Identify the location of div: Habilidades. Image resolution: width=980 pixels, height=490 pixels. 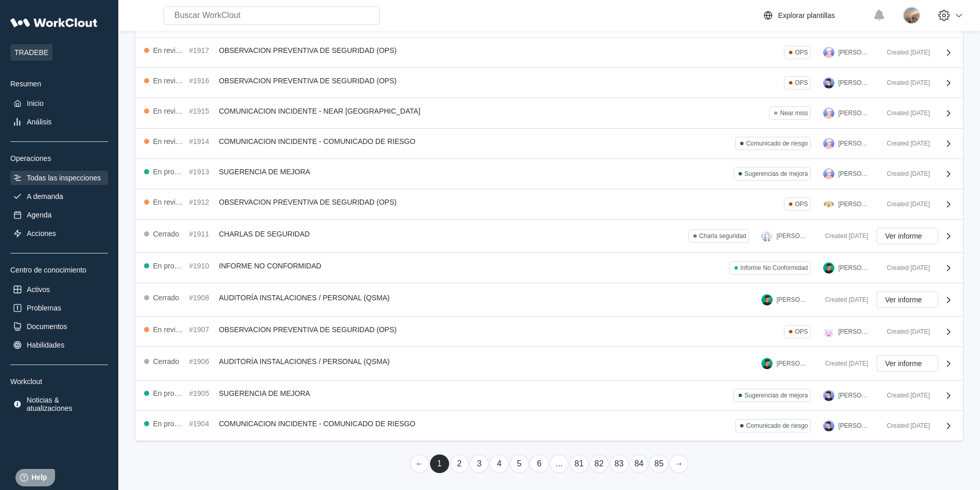
(45, 345).